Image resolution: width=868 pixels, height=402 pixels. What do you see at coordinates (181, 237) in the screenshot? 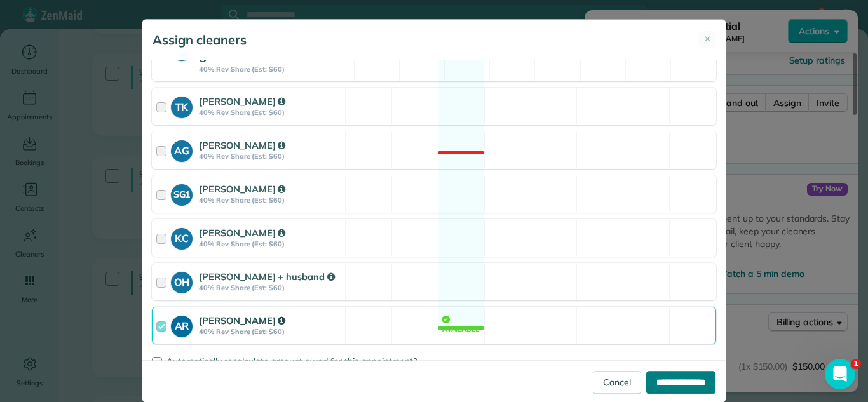
I see `strong: KC` at bounding box center [181, 237].